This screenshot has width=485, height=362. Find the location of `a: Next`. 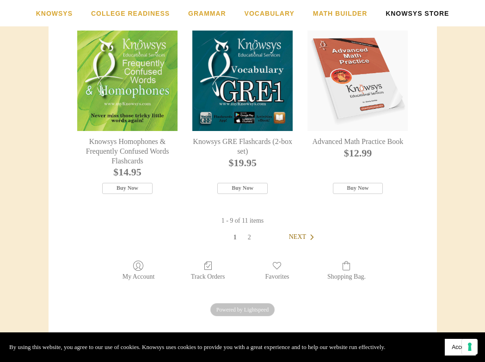

a: Next is located at coordinates (304, 237).